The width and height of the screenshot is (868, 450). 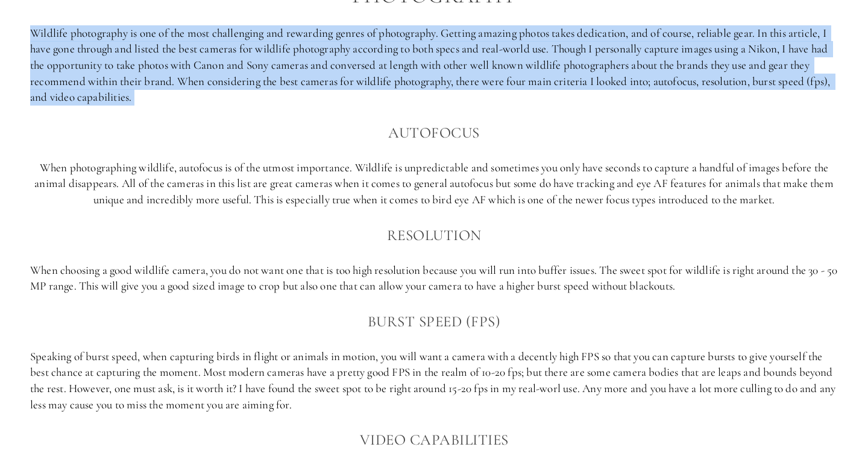 I want to click on p: Wildlife photography is one of the most challenging and rewarding genres of photography. Getting ..., so click(x=434, y=65).